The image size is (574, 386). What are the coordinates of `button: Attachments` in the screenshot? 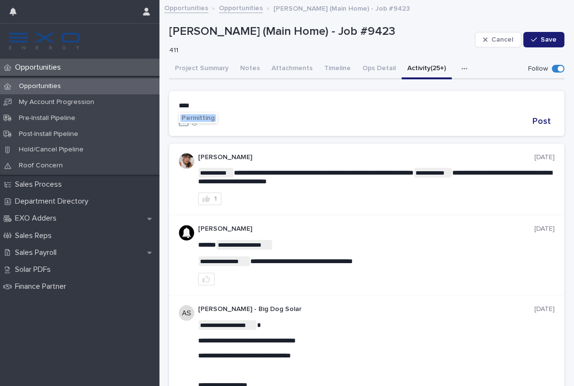 It's located at (292, 69).